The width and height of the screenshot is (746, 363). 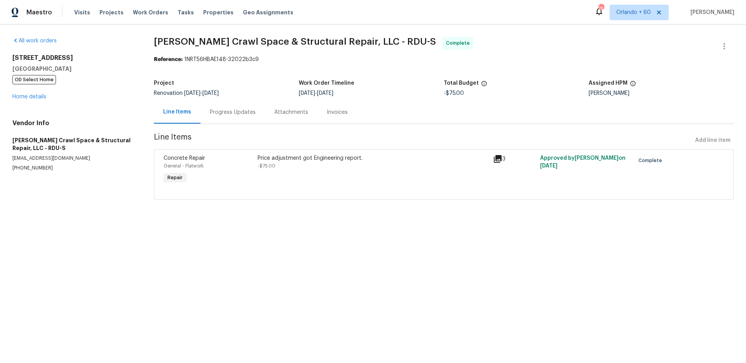 I want to click on div: Invoices, so click(x=337, y=112).